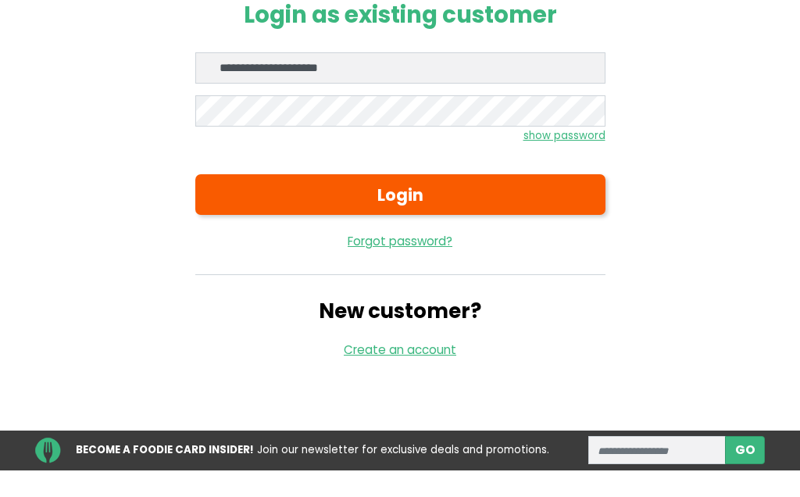  Describe the element at coordinates (400, 241) in the screenshot. I see `a: Forgot password?` at that location.